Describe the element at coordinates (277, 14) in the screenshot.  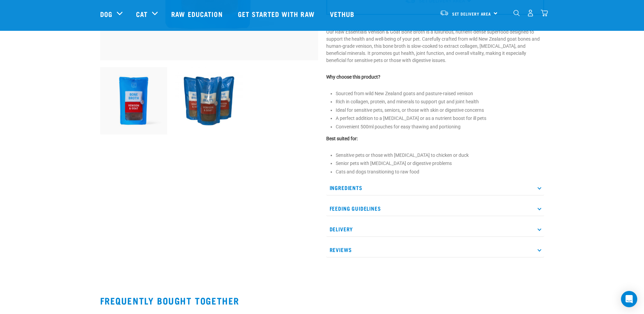
I see `a: Get started with Raw` at that location.